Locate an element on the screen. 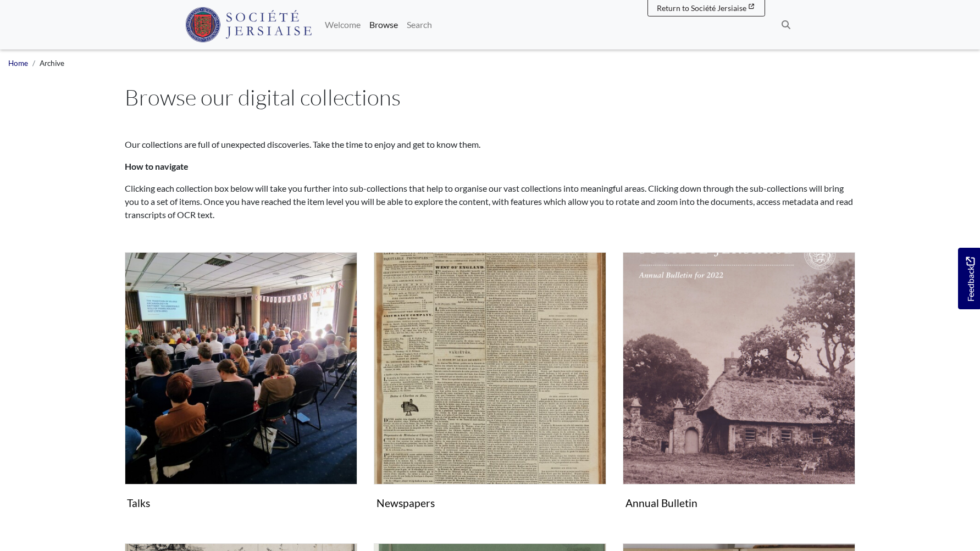 The height and width of the screenshot is (551, 980). a: Search is located at coordinates (419, 25).